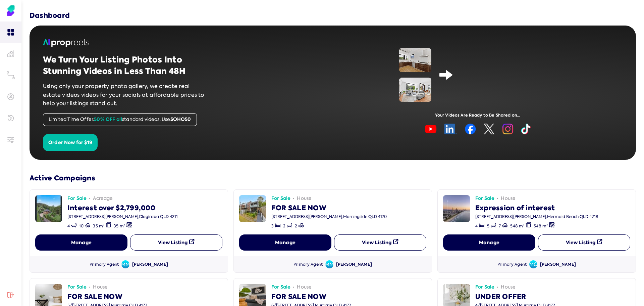 The height and width of the screenshot is (306, 644). I want to click on div: UNDER OFFER, so click(515, 296).